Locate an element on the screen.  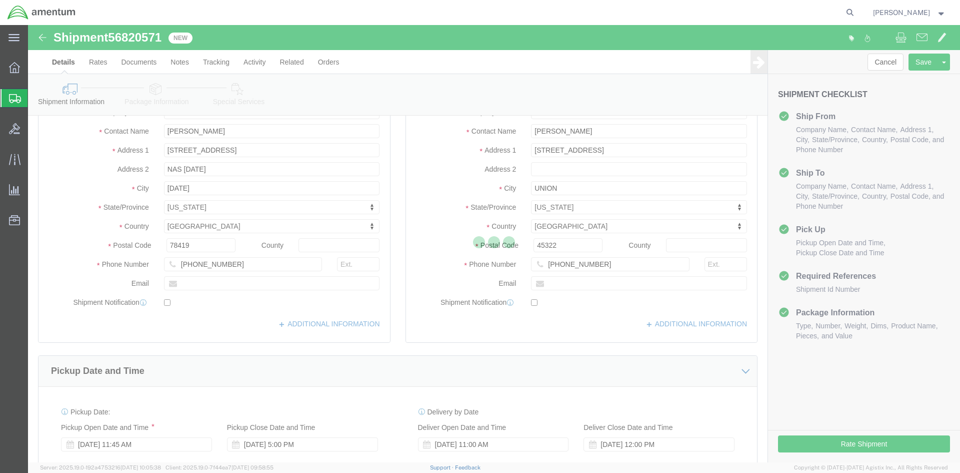
span: Erica Gatica is located at coordinates (902, 13).